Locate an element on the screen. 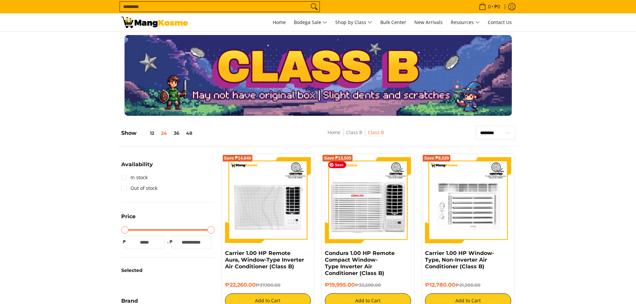 Image resolution: width=636 pixels, height=304 pixels. span: Resources is located at coordinates (465, 22).